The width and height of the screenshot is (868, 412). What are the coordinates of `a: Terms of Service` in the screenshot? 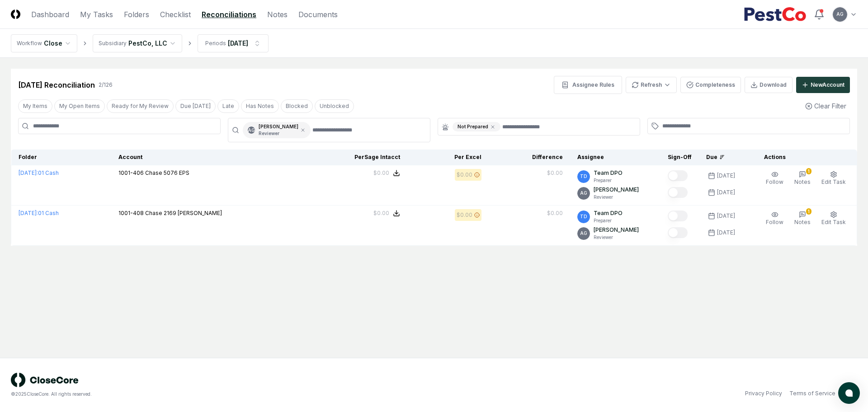 It's located at (812, 394).